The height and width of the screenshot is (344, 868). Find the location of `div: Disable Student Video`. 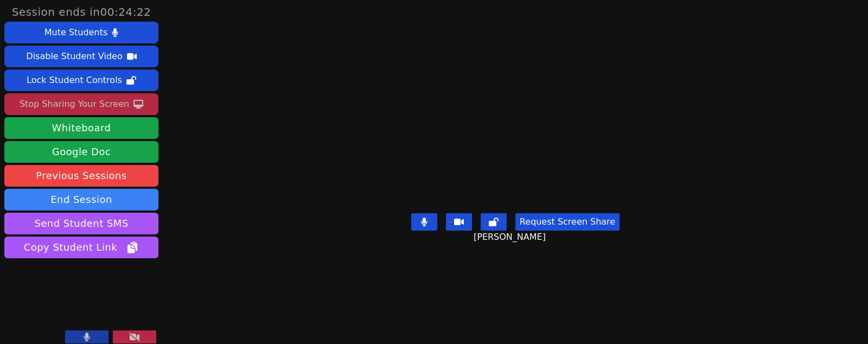

div: Disable Student Video is located at coordinates (74, 56).